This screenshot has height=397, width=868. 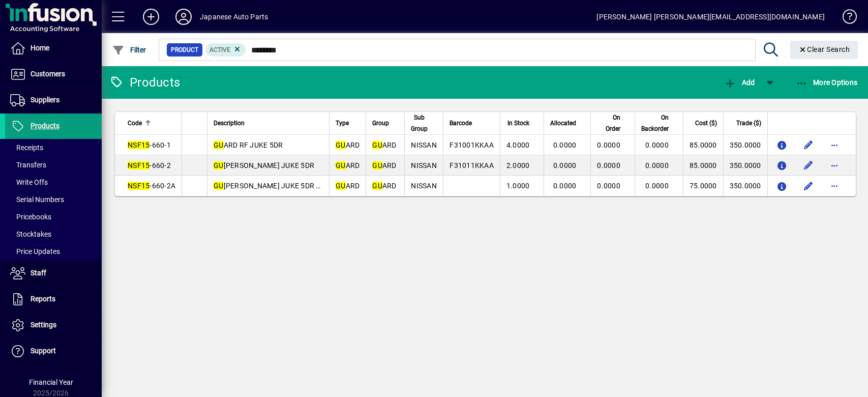 I want to click on a: Home, so click(x=53, y=48).